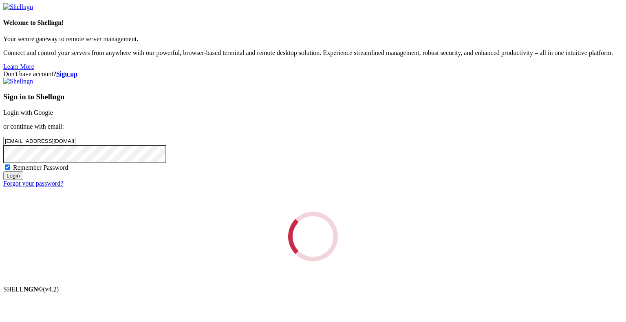 This screenshot has width=626, height=322. I want to click on h3: Sign in to Shellngn, so click(313, 97).